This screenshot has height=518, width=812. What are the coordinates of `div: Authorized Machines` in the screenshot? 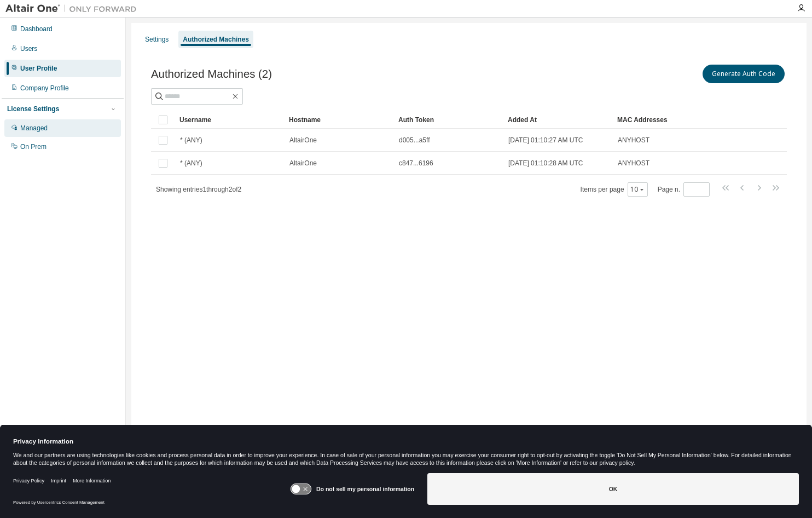 It's located at (215, 39).